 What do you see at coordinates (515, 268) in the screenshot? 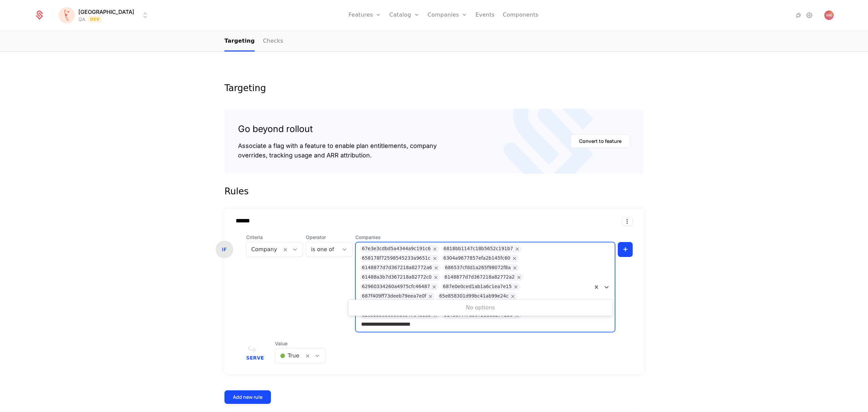
I see `div: Remove 686537cfdd1a265f98072f8a` at bounding box center [515, 268].